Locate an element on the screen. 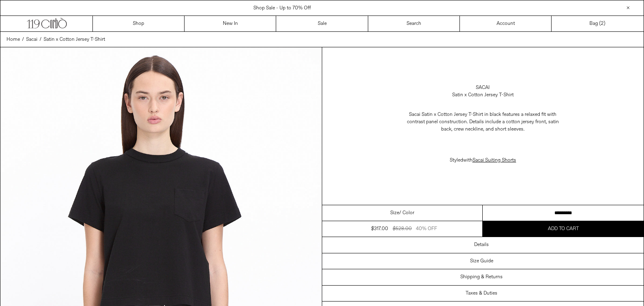  h3: Taxes & Duties is located at coordinates (482, 293).